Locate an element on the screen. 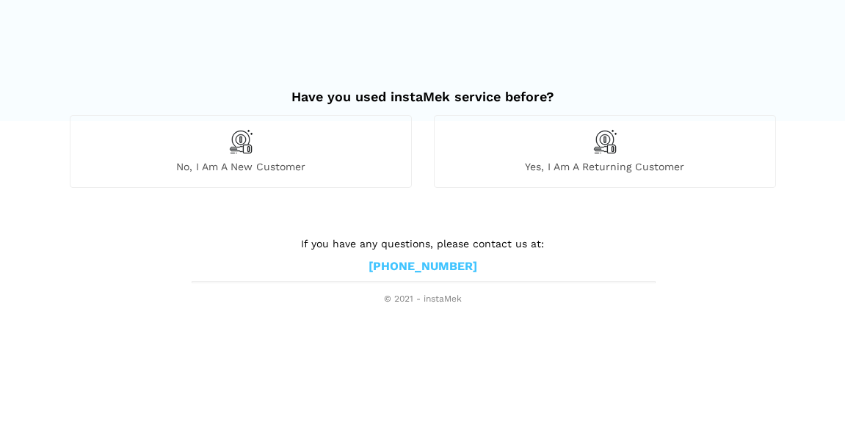 This screenshot has height=444, width=845. span: No, I am a new customer is located at coordinates (241, 167).